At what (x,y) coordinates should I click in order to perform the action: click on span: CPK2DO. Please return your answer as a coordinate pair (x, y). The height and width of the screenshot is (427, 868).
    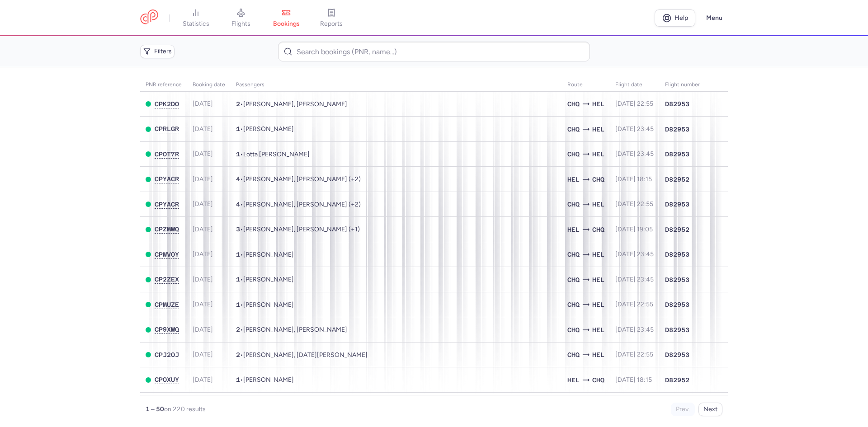
    Looking at the image, I should click on (167, 104).